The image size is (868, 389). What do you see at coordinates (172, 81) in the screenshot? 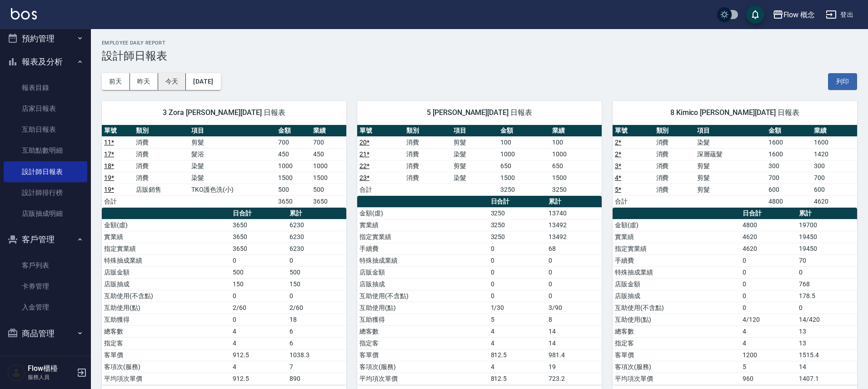
I see `button: 今天` at bounding box center [172, 81].